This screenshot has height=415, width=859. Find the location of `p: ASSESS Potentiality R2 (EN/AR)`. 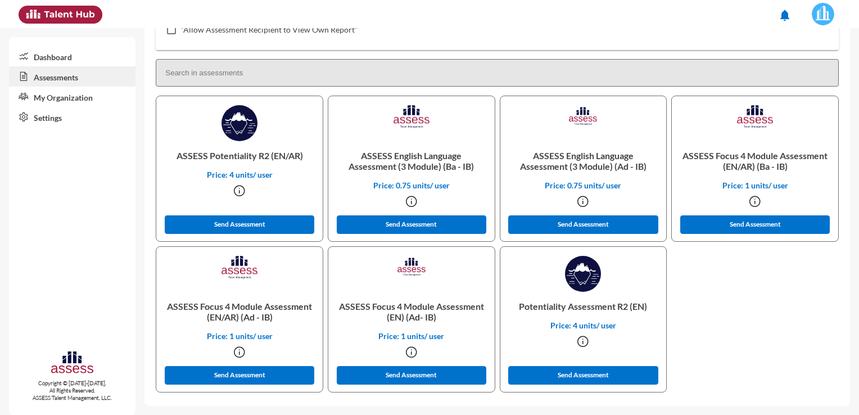

p: ASSESS Potentiality R2 (EN/AR) is located at coordinates (239, 155).